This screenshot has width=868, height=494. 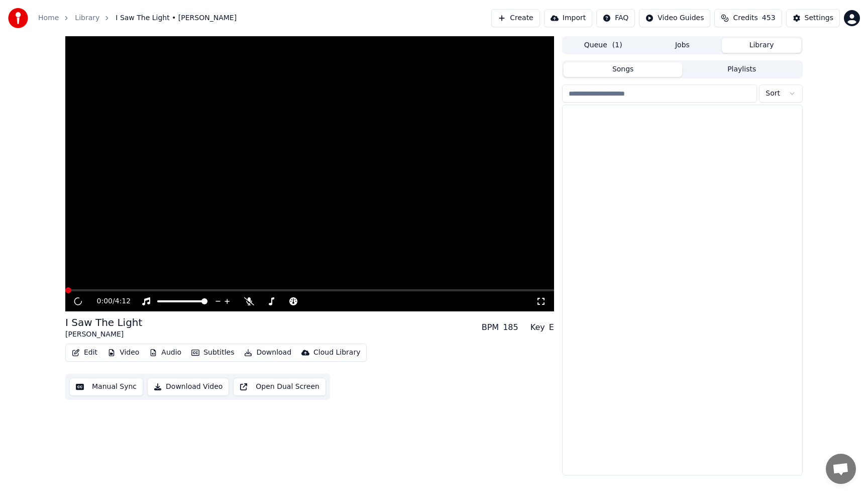 I want to click on div: E, so click(x=552, y=328).